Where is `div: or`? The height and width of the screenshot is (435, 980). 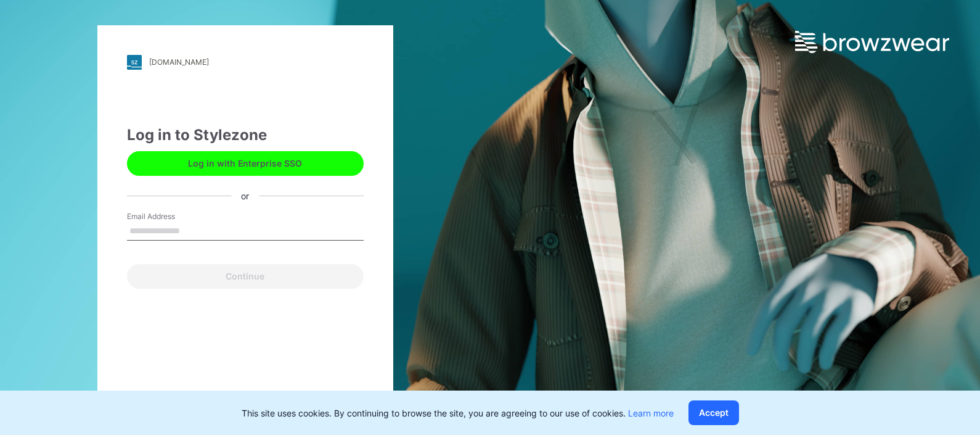 div: or is located at coordinates (245, 195).